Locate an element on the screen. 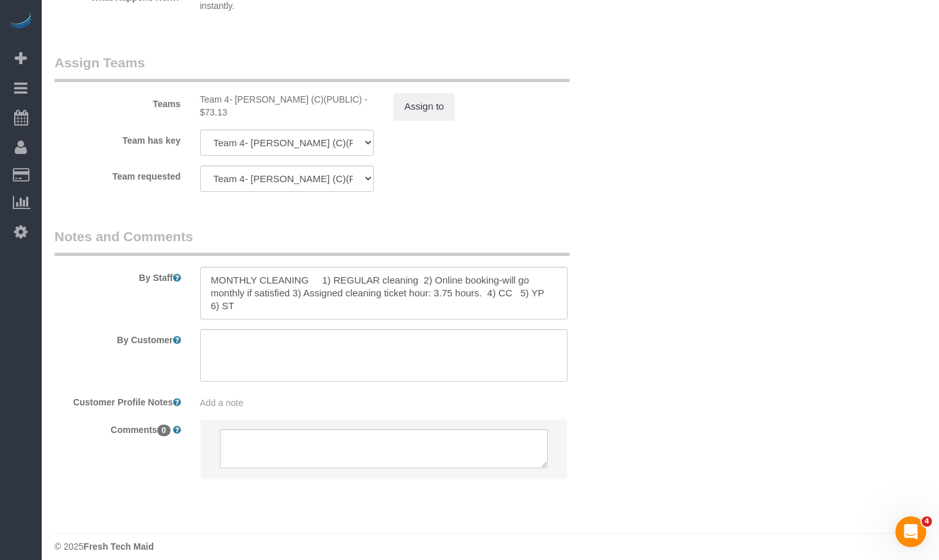  label: Team requested is located at coordinates (118, 173).